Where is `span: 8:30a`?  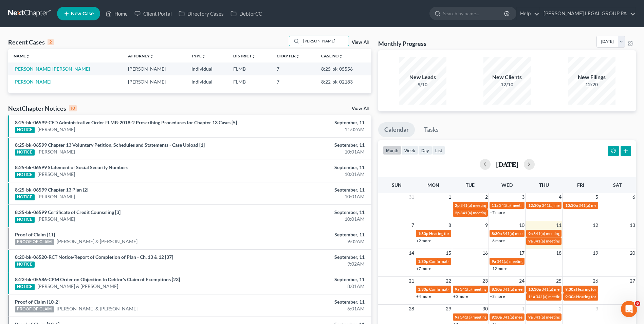
span: 8:30a is located at coordinates (497, 289).